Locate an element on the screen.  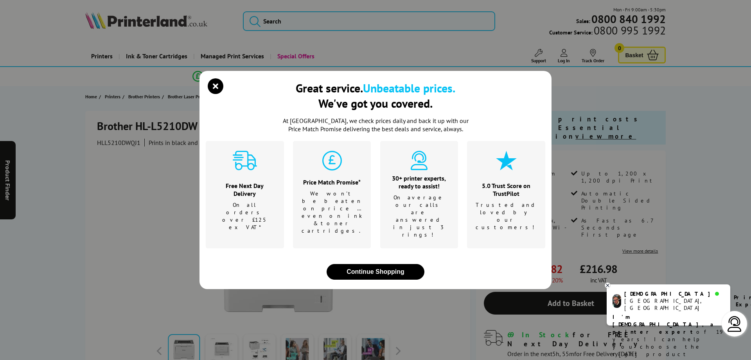
img: user-headset-light.svg is located at coordinates (735, 324).